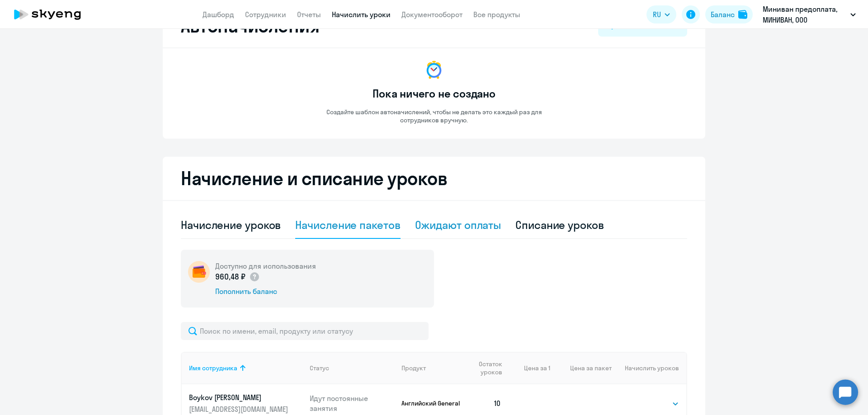  Describe the element at coordinates (265, 266) in the screenshot. I see `h5: Доступно для использования` at that location.